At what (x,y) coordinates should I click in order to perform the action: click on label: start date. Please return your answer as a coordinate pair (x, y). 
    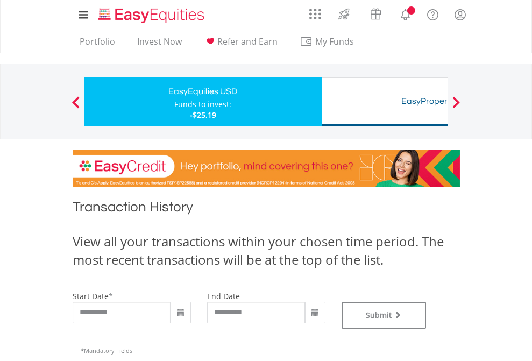
    Looking at the image, I should click on (90, 296).